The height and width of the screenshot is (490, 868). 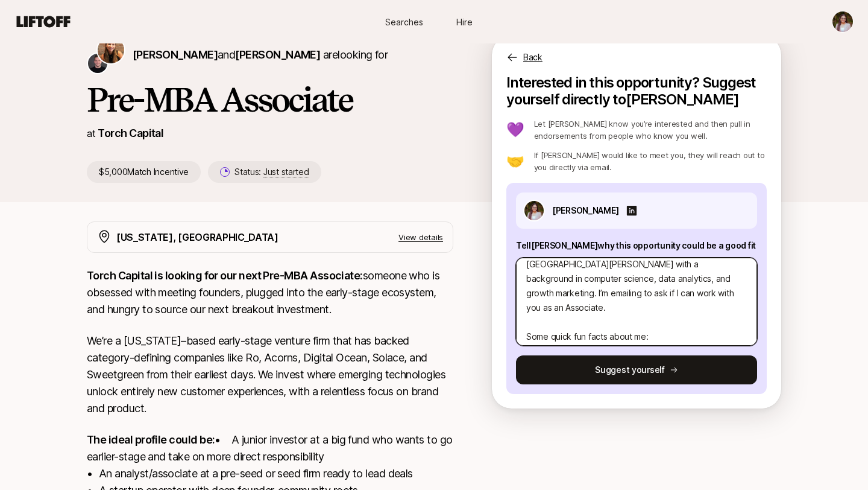 I want to click on span: and, so click(x=269, y=55).